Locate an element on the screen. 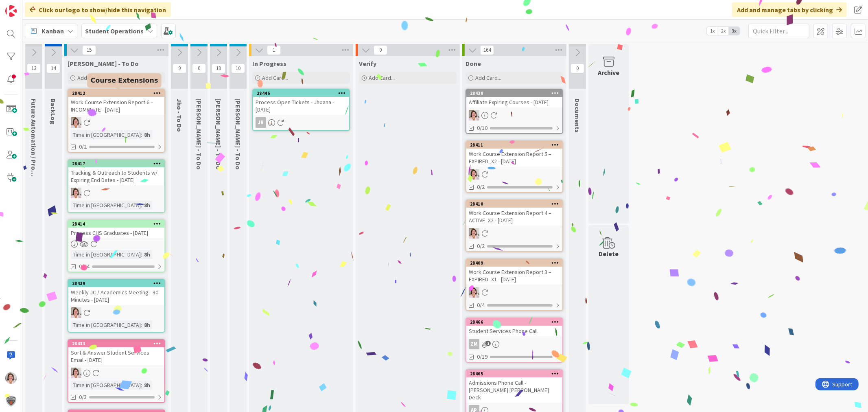 The image size is (868, 412). span: Zaida - To Do is located at coordinates (199, 134).